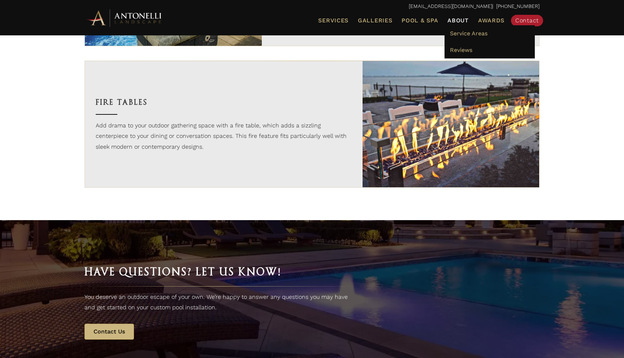 The width and height of the screenshot is (624, 358). I want to click on a: Contact Us, so click(109, 332).